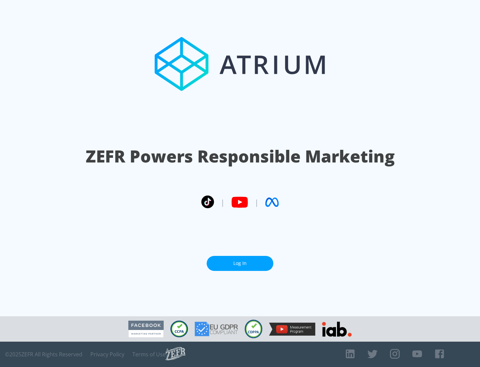  Describe the element at coordinates (216, 329) in the screenshot. I see `img: GDPR Compliant` at that location.